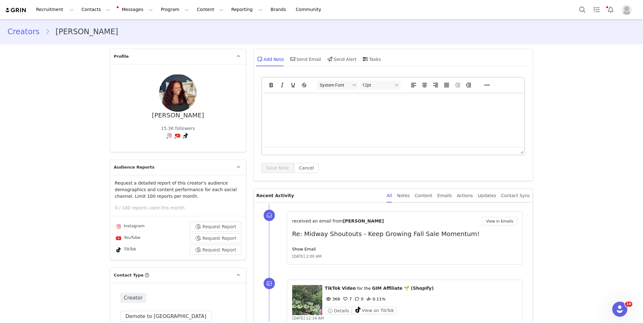 Image resolution: width=643 pixels, height=323 pixels. I want to click on span: 368, so click(332, 299).